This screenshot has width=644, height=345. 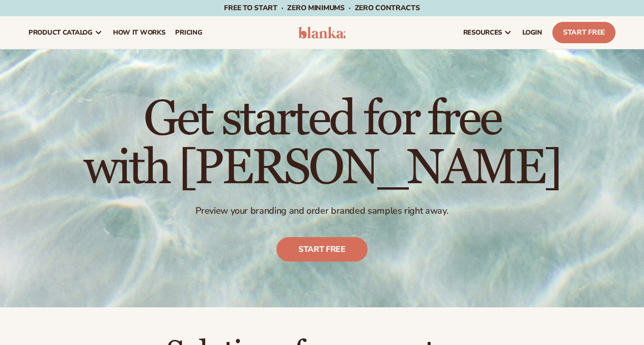 I want to click on a: resources, so click(x=488, y=33).